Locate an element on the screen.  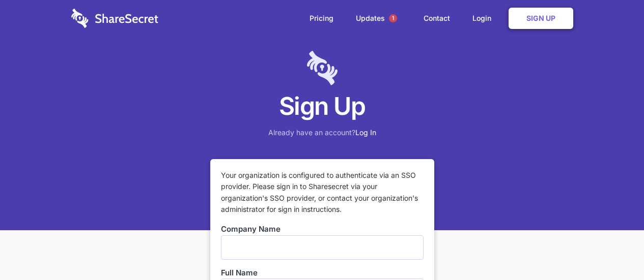
a: Pricing is located at coordinates (321, 18).